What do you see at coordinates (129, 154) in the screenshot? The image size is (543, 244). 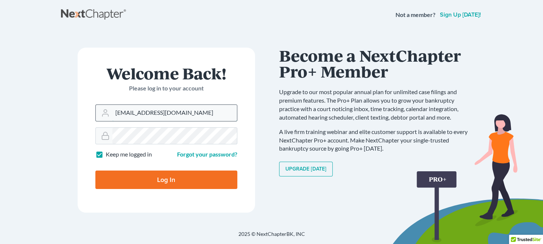 I see `label: Keep me logged in` at bounding box center [129, 154].